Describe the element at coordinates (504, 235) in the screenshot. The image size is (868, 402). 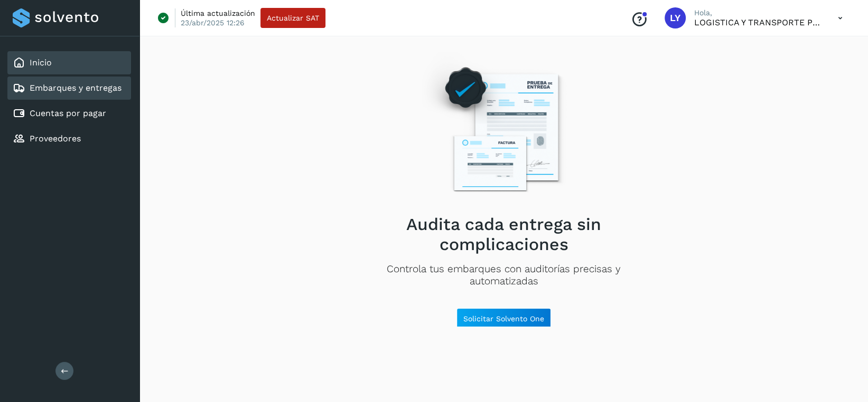
I see `h2: Audita cada entrega sin complicaciones` at that location.